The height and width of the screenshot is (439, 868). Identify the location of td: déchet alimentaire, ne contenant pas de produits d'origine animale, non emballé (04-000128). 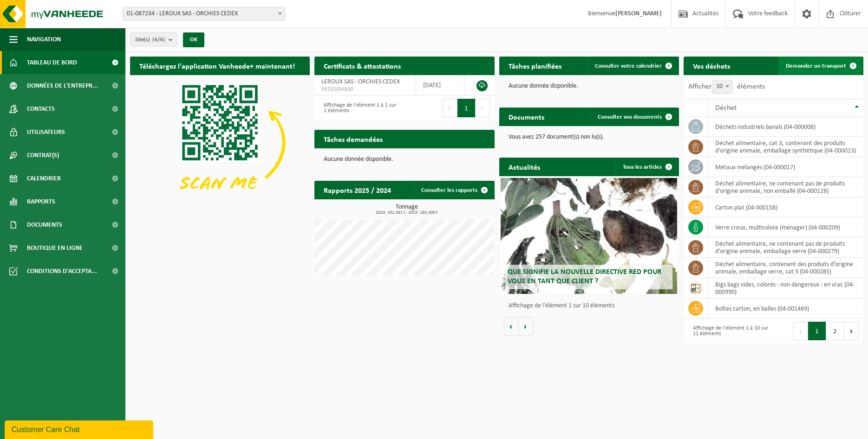
(786, 187).